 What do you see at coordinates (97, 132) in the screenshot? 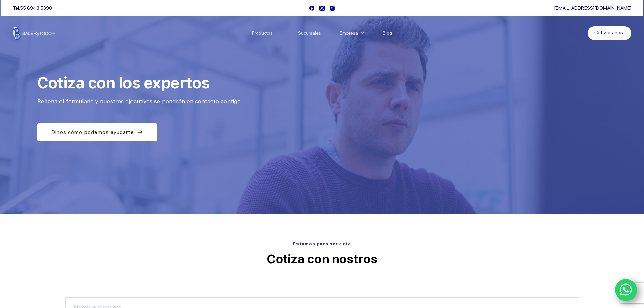
I see `a: Dinos cómo podemos ayudarte` at bounding box center [97, 132].